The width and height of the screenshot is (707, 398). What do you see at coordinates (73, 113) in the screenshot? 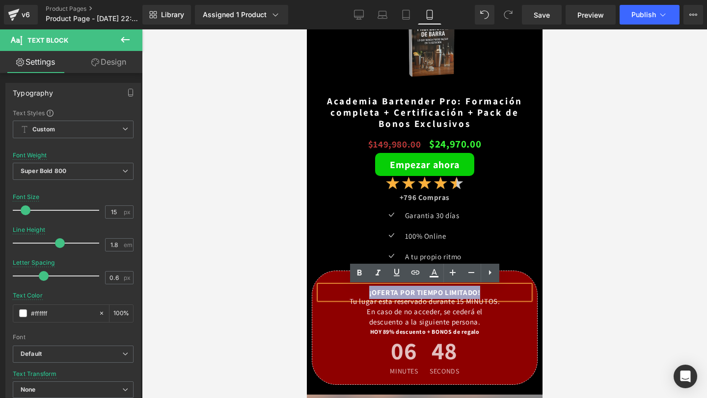
I see `div: Text Styles` at bounding box center [73, 113].